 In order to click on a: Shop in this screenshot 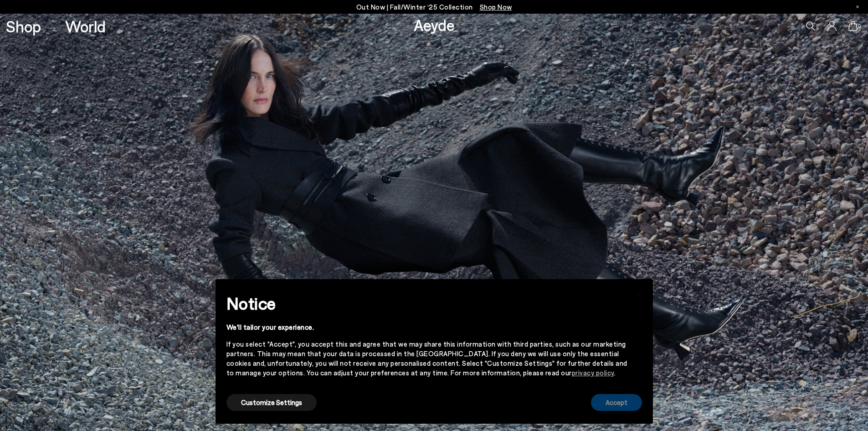, I will do `click(23, 26)`.